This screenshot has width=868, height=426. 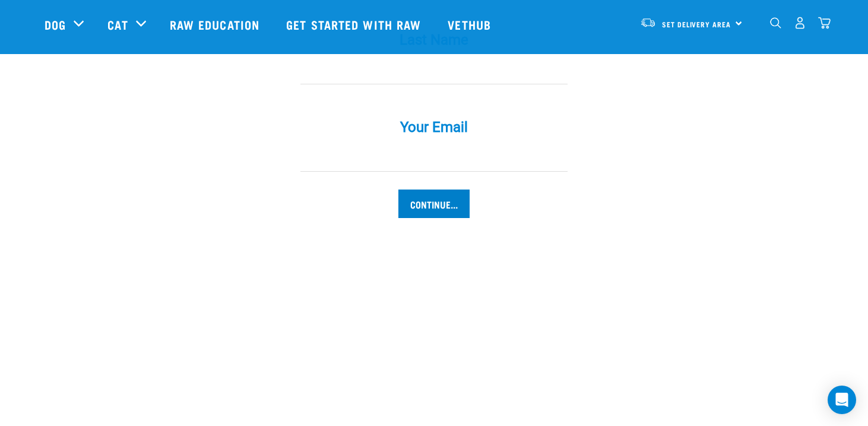 I want to click on img: van-moving.png, so click(x=648, y=22).